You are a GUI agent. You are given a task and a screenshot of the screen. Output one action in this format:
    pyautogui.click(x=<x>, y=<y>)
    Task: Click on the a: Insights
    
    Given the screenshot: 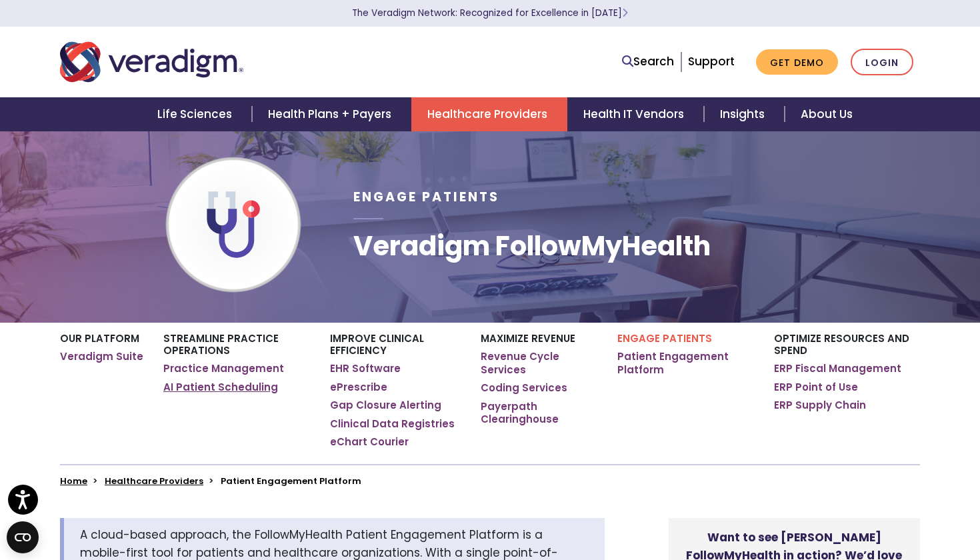 What is the action you would take?
    pyautogui.click(x=744, y=114)
    